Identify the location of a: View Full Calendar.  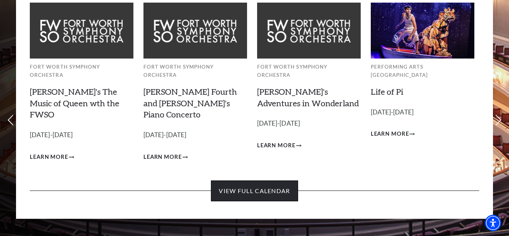
(254, 191).